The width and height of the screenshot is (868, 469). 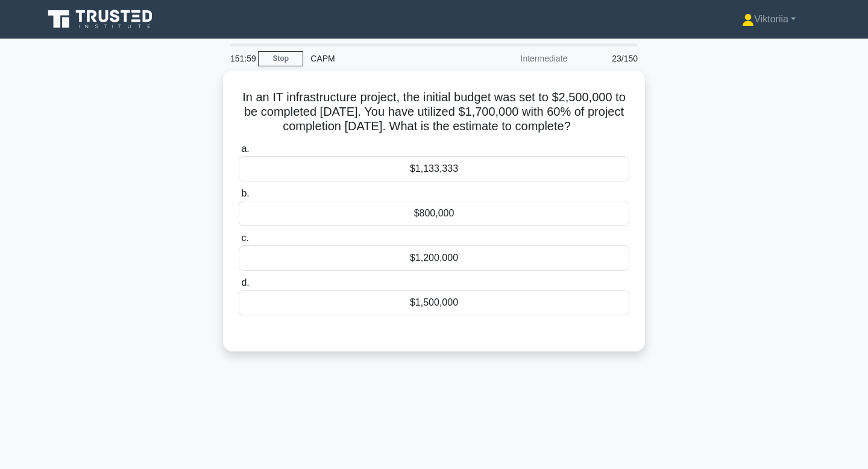 I want to click on div: CAPM, so click(x=386, y=59).